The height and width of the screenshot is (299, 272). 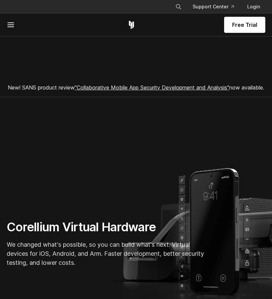 I want to click on p: We changed what's possible, so you can build what's next. Virtual devices for iOS, Android, and A..., so click(x=107, y=253).